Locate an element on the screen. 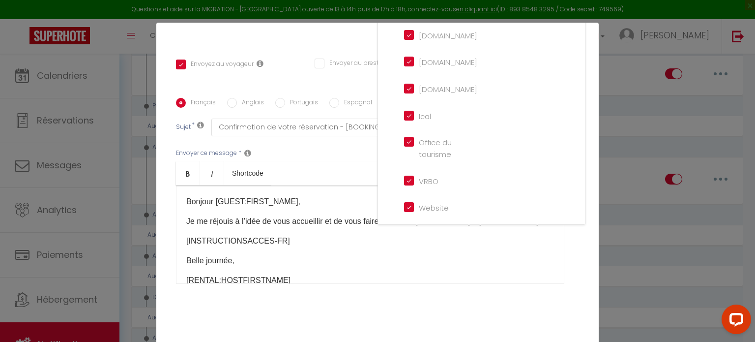 The width and height of the screenshot is (755, 342). p: Je me réjouis à l’idée de vous accueillir et de vous faire découvrir [RENTAL:CITY] à [RENTAL:NAME] ! is located at coordinates (370, 221).